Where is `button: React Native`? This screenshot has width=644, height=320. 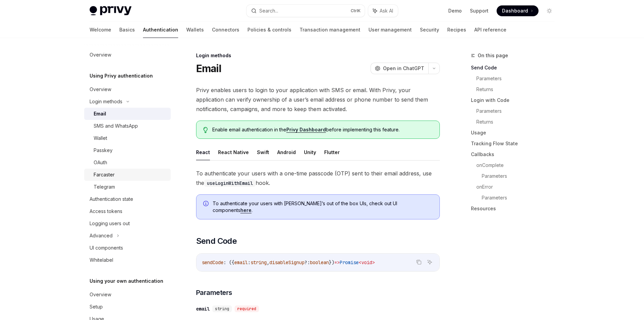 button: React Native is located at coordinates (233, 152).